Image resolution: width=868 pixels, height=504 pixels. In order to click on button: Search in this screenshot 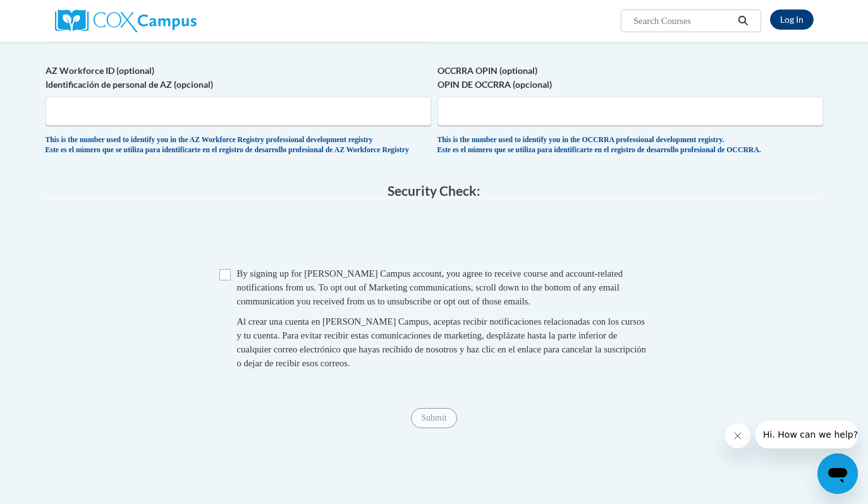, I will do `click(743, 21)`.